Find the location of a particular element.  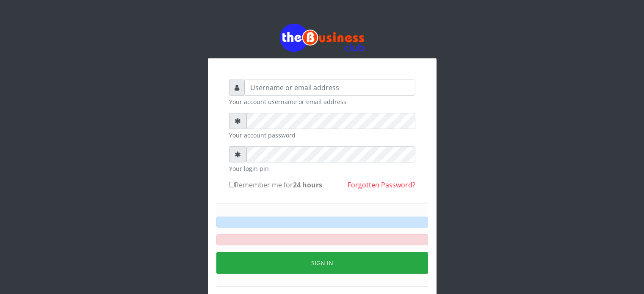

b: 24 hours is located at coordinates (308, 185).